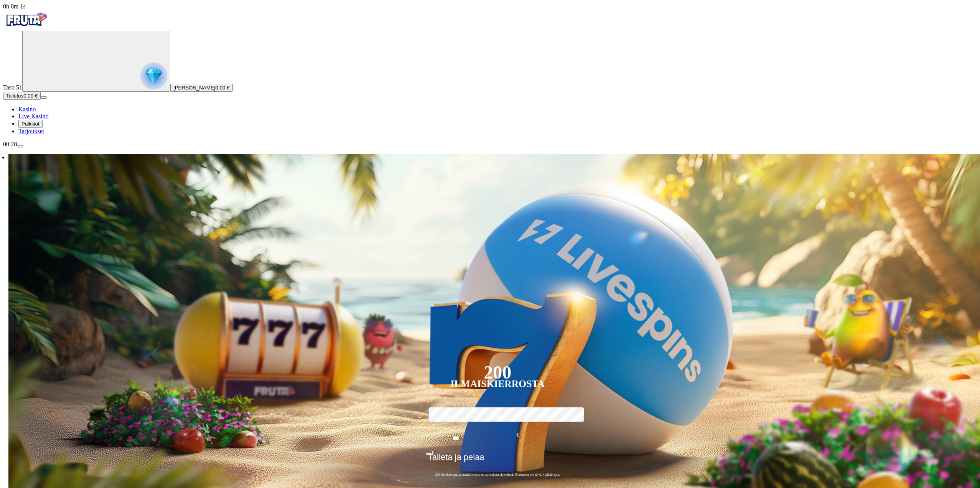 This screenshot has width=980, height=488. I want to click on span: 200 kierrätysvapaata ilmaiskierrosta ensitalletuksen yhteydessä. 50 kierrosta per päivä, 4 päivän..., so click(497, 474).